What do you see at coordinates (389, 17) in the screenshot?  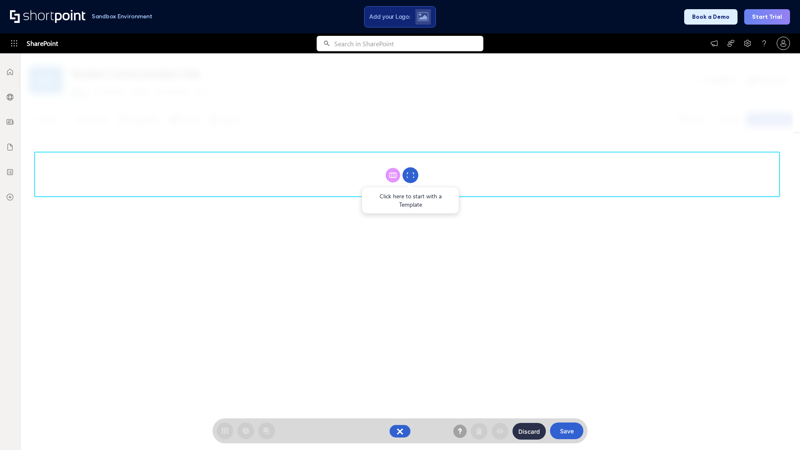 I see `span: Add your Logo:` at bounding box center [389, 17].